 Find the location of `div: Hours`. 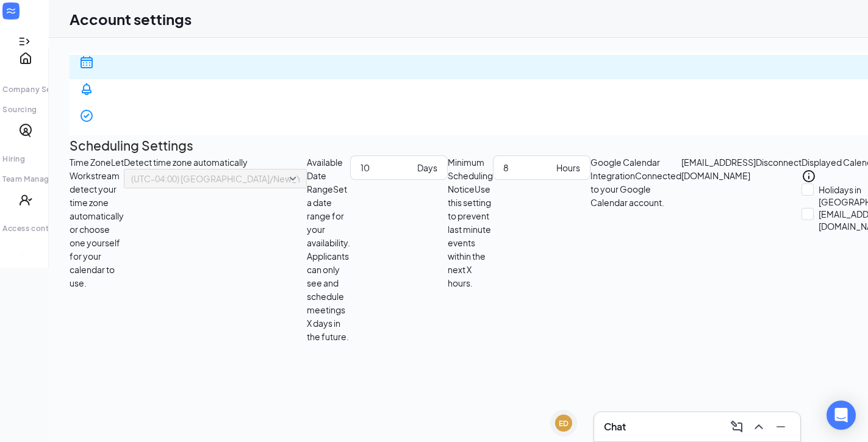

div: Hours is located at coordinates (568, 167).